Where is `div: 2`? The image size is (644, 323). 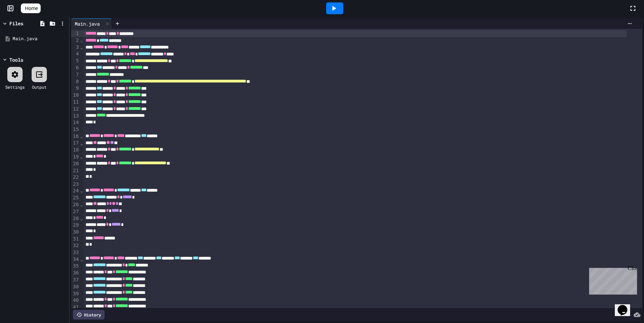 div: 2 is located at coordinates (75, 41).